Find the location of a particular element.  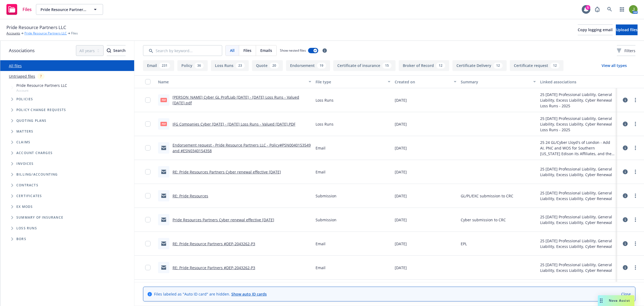

div: Tree Example is located at coordinates (67, 125).